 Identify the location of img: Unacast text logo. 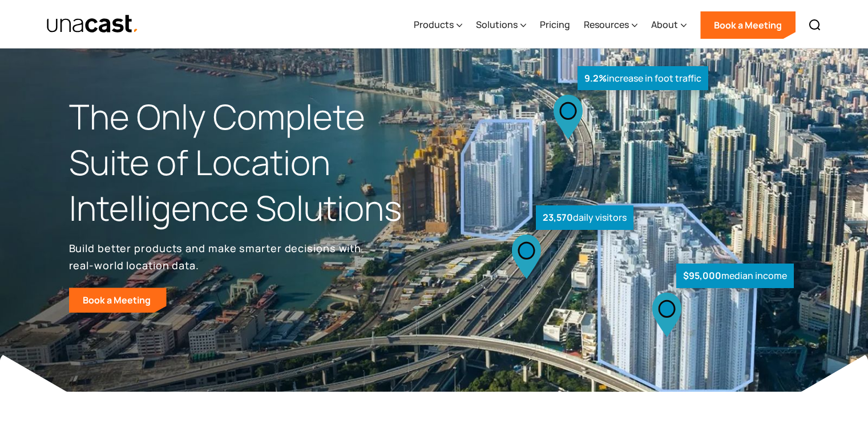
(92, 24).